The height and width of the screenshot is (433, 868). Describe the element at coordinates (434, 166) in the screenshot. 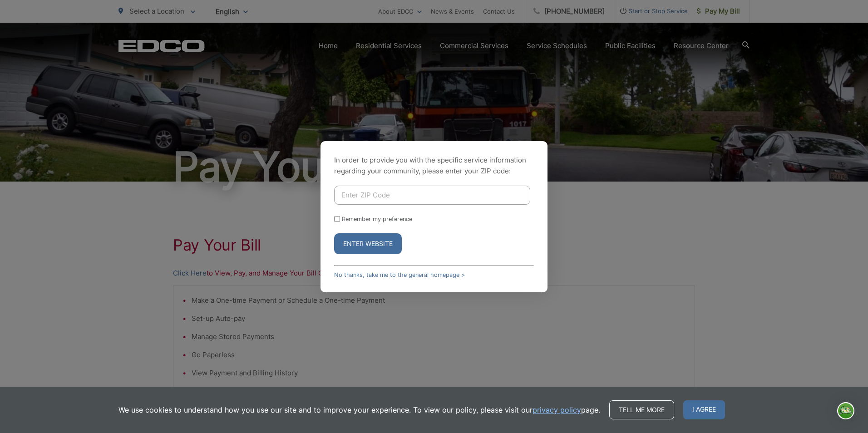

I see `p: In order to provide you with the specific service information regarding your community, please en...` at that location.